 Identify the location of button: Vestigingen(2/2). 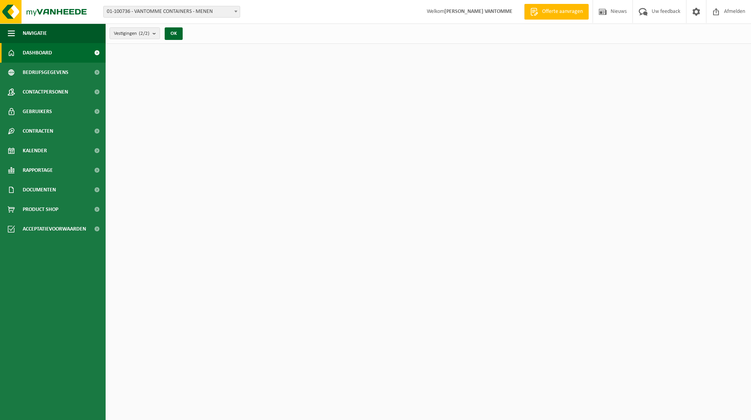
(135, 33).